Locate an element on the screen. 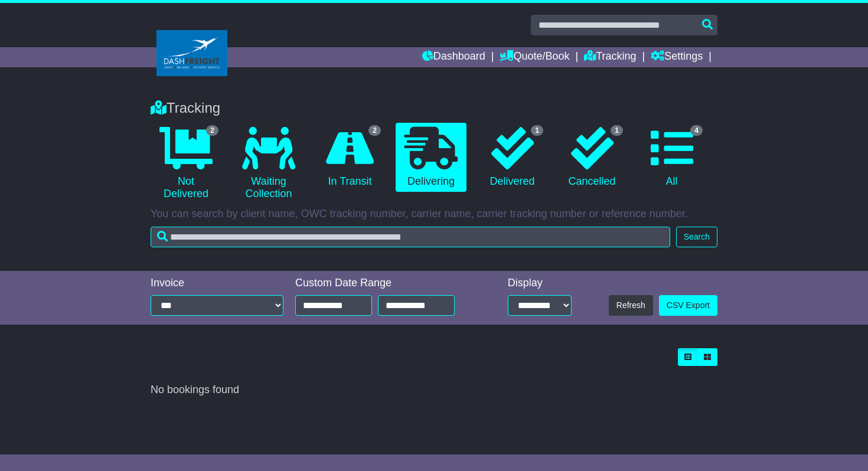  p: You can search by client name, OWC tracking number, carrier name, carrier tracking number or refe... is located at coordinates (434, 215).